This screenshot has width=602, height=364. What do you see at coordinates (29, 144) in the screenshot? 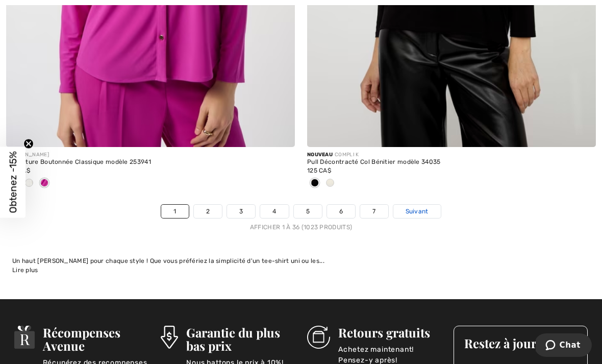
I see `button: Close teaser` at bounding box center [29, 144].